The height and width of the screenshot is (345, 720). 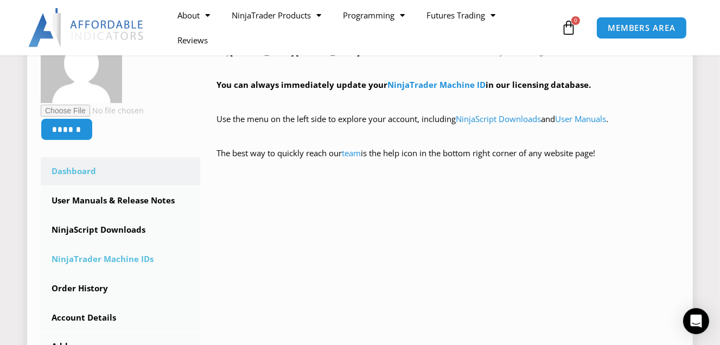 What do you see at coordinates (575, 21) in the screenshot?
I see `span: 0` at bounding box center [575, 21].